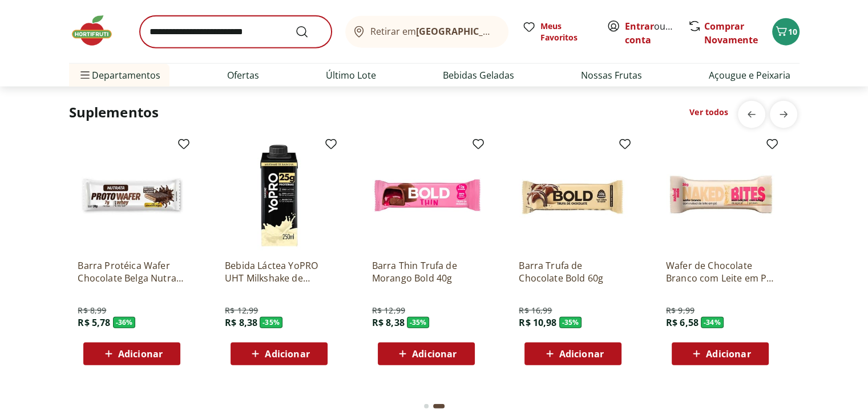  What do you see at coordinates (708, 113) in the screenshot?
I see `a: Ver todos` at bounding box center [708, 113].